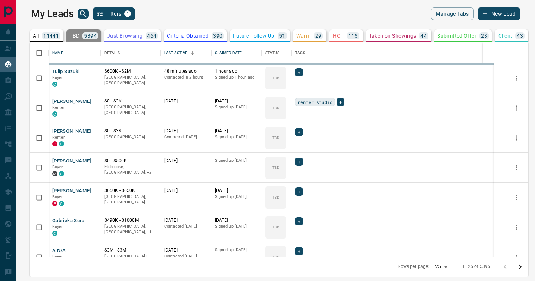 The image size is (535, 281). I want to click on p: Midtown | Central, Toronto, so click(131, 170).